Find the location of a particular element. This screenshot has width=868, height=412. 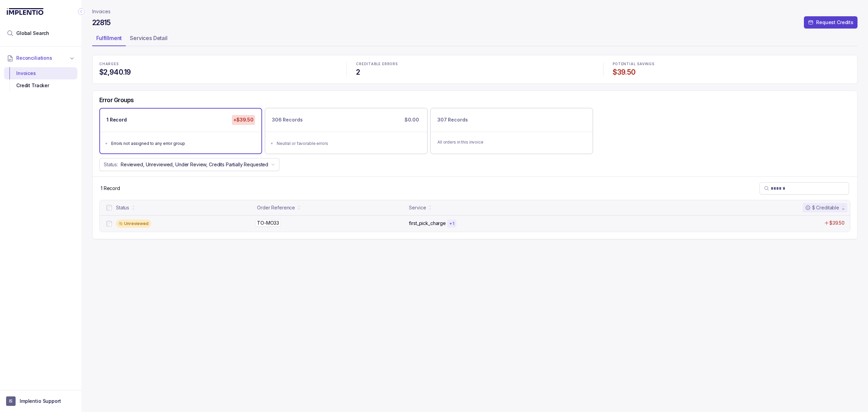

ul: Tab Group is located at coordinates (475, 40).